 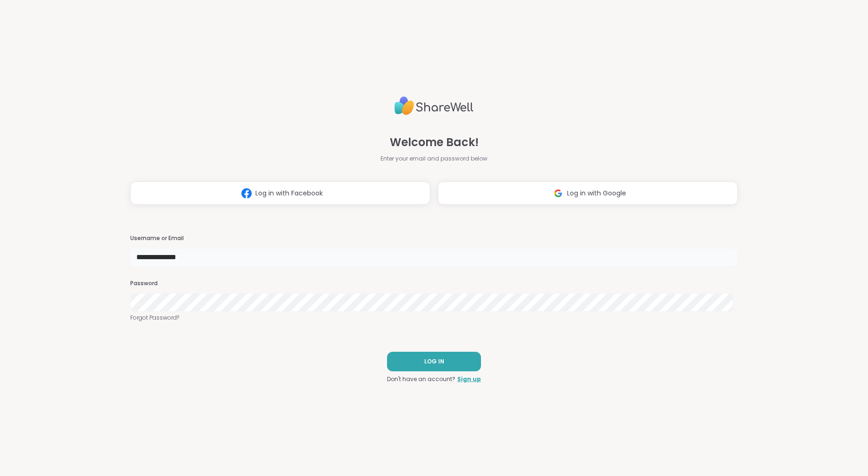 I want to click on button: Log in with Google, so click(x=587, y=193).